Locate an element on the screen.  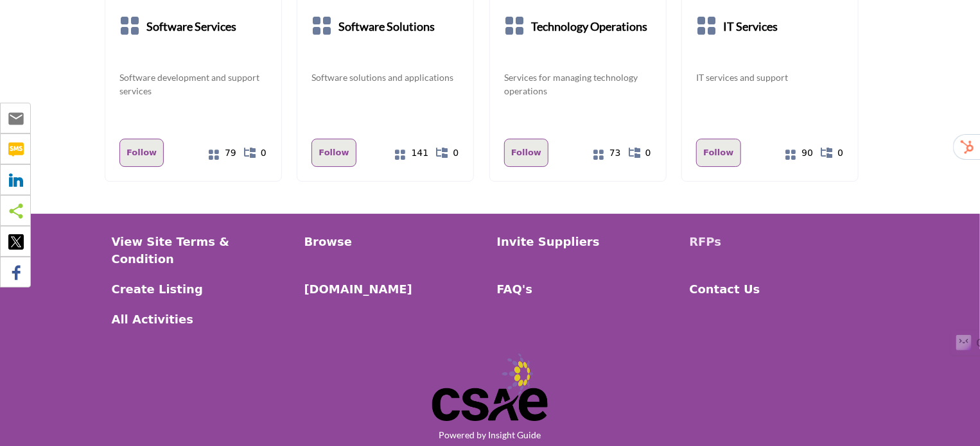
p: Browse is located at coordinates (394, 242).